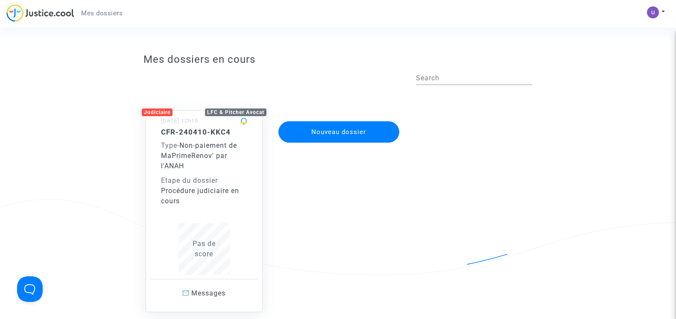  What do you see at coordinates (157, 112) in the screenshot?
I see `div: Judiciaire` at bounding box center [157, 112].